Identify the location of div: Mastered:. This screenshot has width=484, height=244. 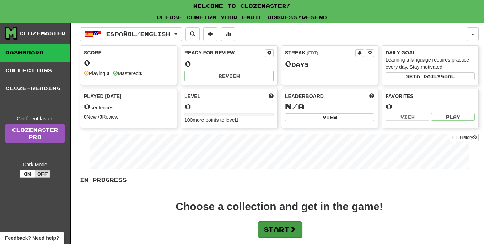
(128, 73).